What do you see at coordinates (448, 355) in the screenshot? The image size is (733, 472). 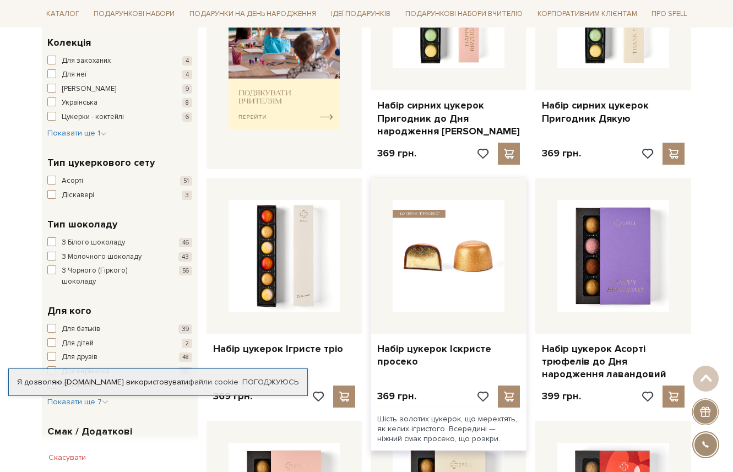 I see `a: Набір цукерок Іскристе просеко` at bounding box center [448, 355].